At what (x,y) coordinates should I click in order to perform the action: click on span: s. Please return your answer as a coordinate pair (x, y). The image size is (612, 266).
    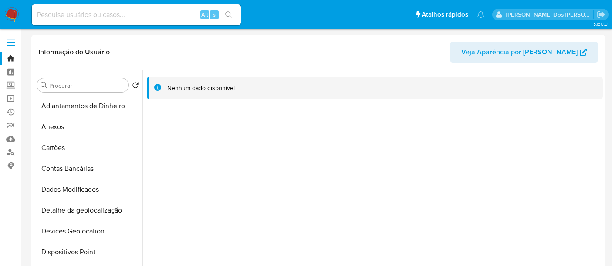
    Looking at the image, I should click on (214, 14).